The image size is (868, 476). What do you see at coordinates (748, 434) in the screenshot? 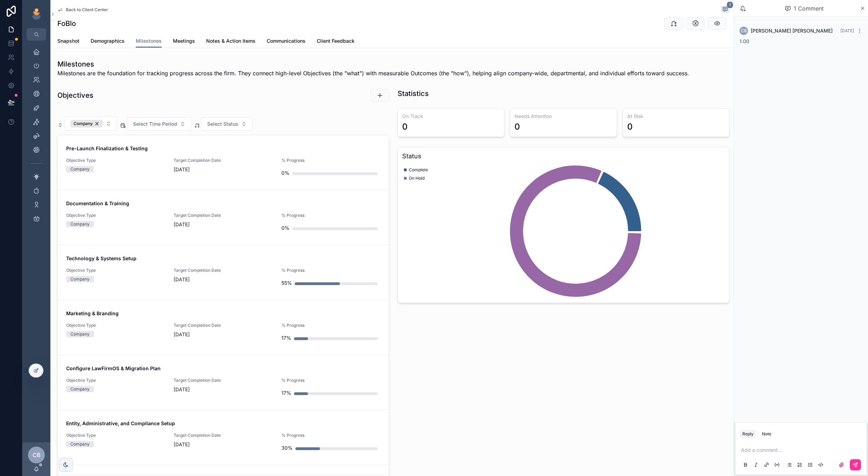
I see `button: Reply` at bounding box center [748, 434].